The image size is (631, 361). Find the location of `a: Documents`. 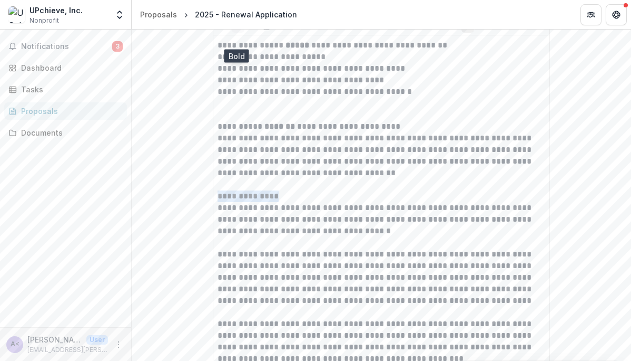

a: Documents is located at coordinates (65, 132).